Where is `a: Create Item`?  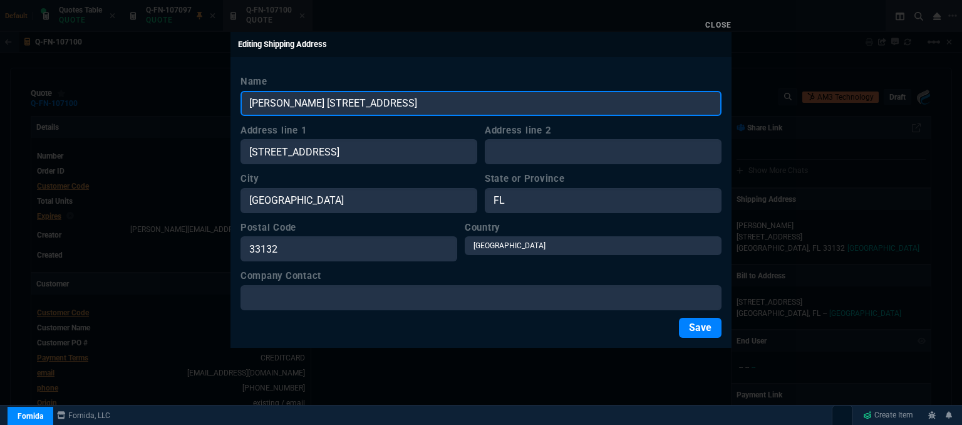
a: Create Item is located at coordinates (888, 415).